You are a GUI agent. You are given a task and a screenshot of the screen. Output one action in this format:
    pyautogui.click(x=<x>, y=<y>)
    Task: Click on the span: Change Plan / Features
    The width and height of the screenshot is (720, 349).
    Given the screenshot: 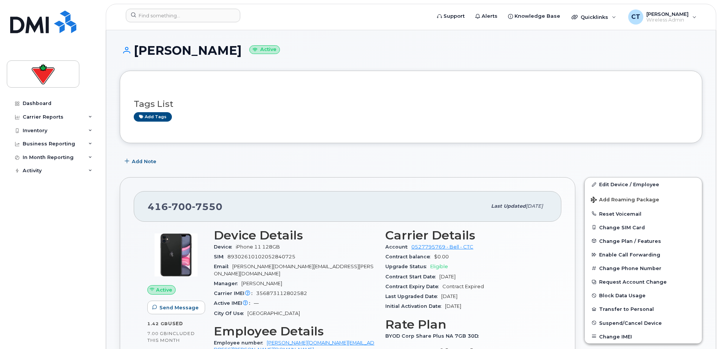 What is the action you would take?
    pyautogui.click(x=630, y=241)
    